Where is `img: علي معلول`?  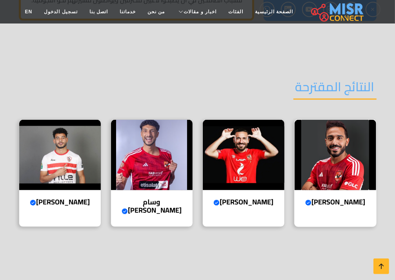 img: علي معلول is located at coordinates (243, 155).